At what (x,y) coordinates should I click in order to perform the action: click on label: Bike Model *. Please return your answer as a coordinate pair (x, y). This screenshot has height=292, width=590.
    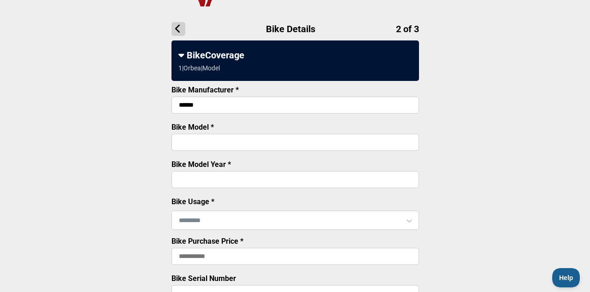
    Looking at the image, I should click on (193, 127).